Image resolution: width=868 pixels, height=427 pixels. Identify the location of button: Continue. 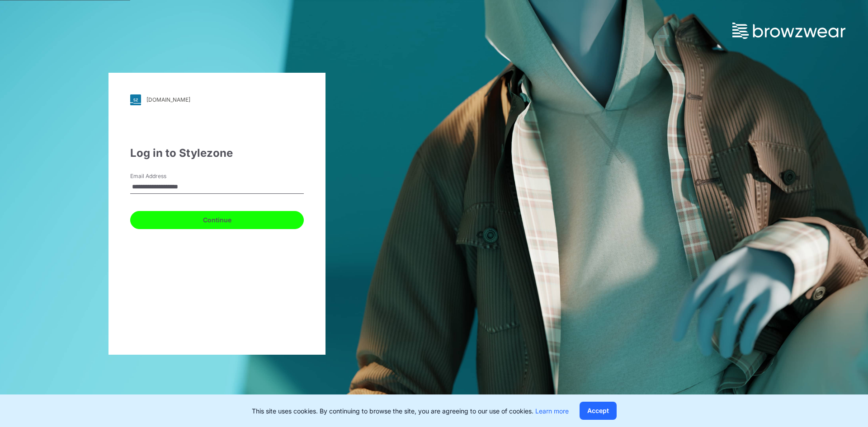
(217, 220).